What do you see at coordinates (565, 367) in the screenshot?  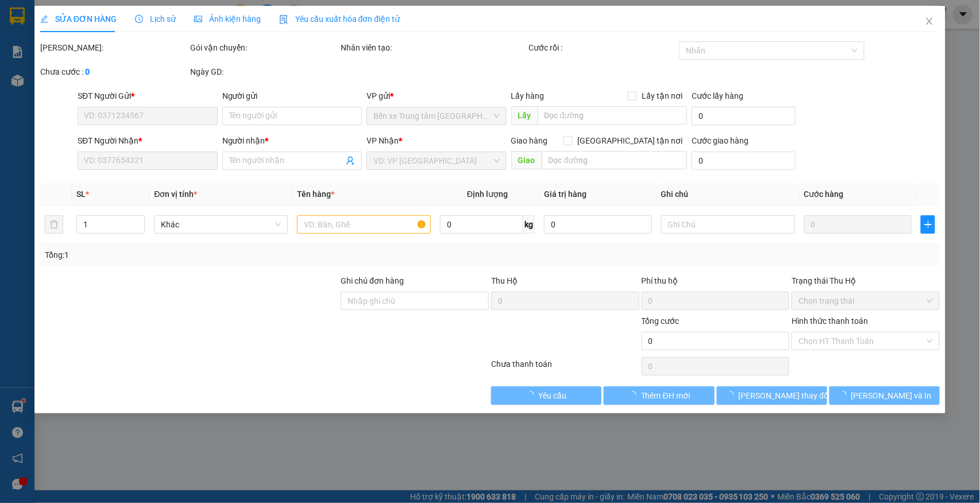 I see `div: Chưa thanh toán` at bounding box center [565, 367].